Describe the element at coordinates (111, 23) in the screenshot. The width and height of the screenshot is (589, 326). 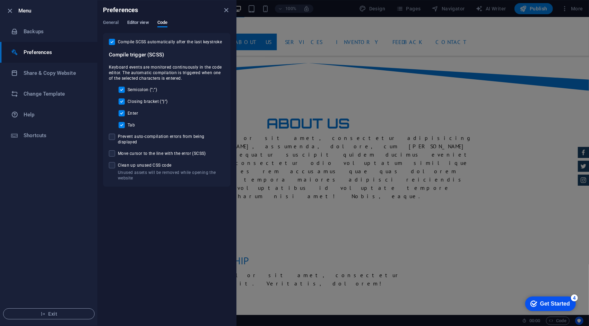
I see `span: General` at that location.